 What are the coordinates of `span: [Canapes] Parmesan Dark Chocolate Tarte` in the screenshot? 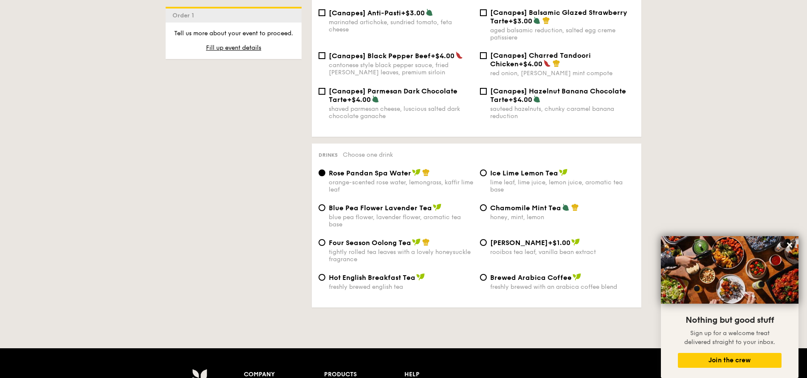 It's located at (393, 95).